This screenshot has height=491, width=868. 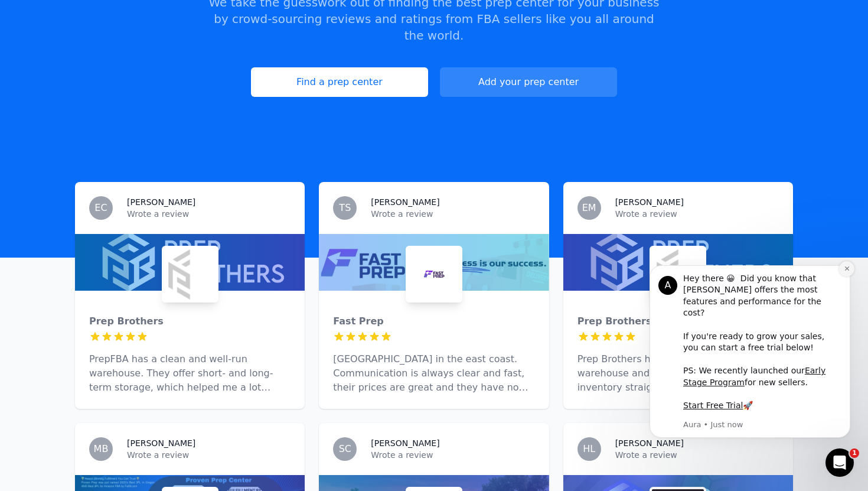 I want to click on span: SC, so click(x=345, y=449).